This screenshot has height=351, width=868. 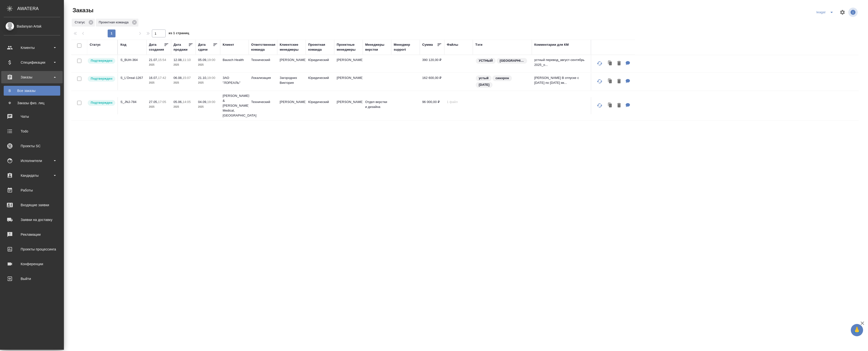 I want to click on div: Чаты, so click(x=32, y=116).